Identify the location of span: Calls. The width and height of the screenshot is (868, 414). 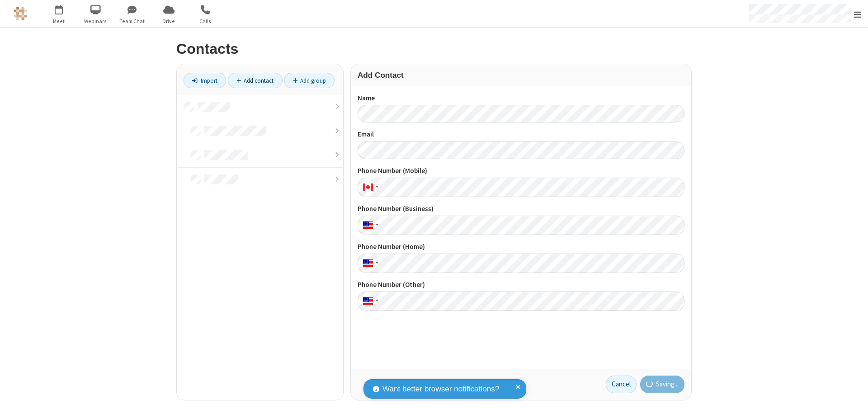
(206, 21).